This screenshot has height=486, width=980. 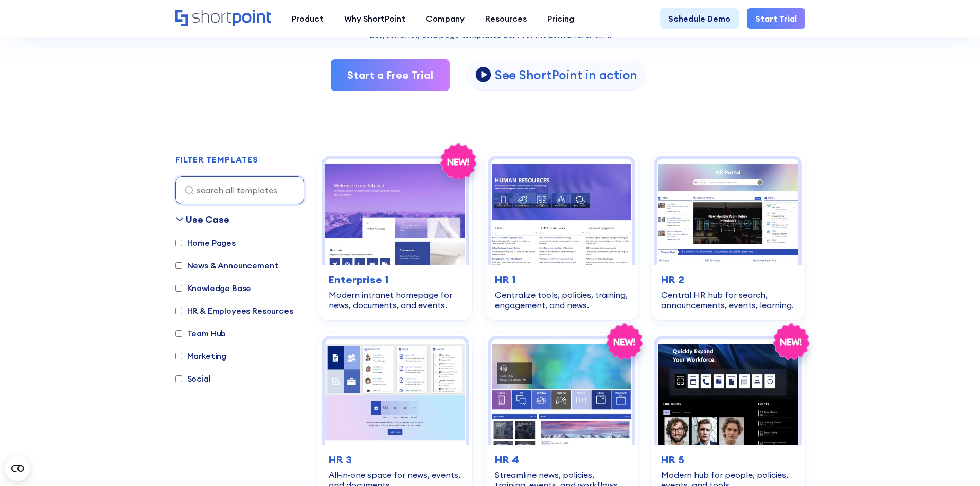 I want to click on a: Start a Free Trial, so click(x=390, y=75).